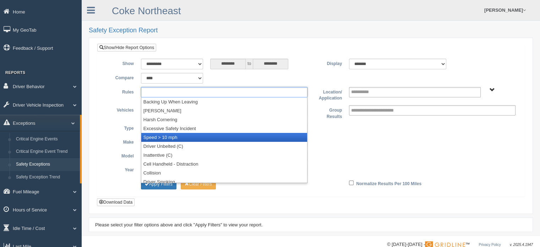 Image resolution: width=540 pixels, height=247 pixels. Describe the element at coordinates (46, 151) in the screenshot. I see `a: Critical Engine Event Trend` at that location.